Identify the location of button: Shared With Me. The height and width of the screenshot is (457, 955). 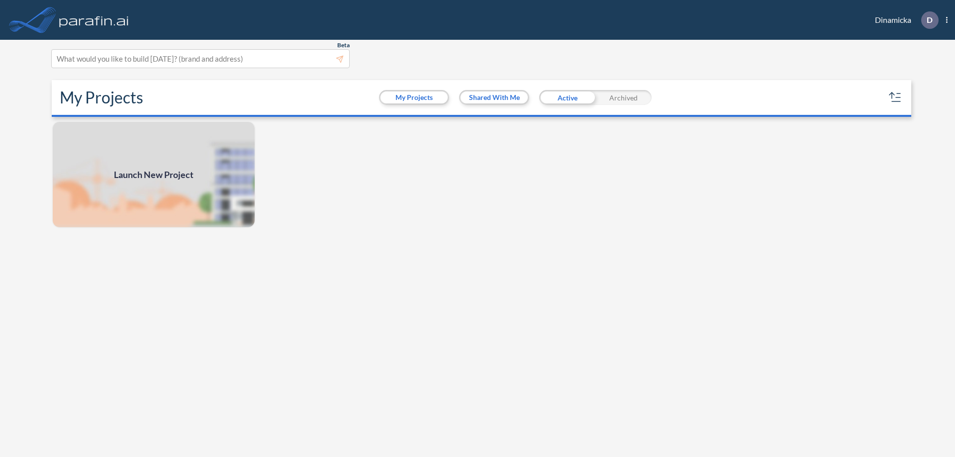
(494, 97).